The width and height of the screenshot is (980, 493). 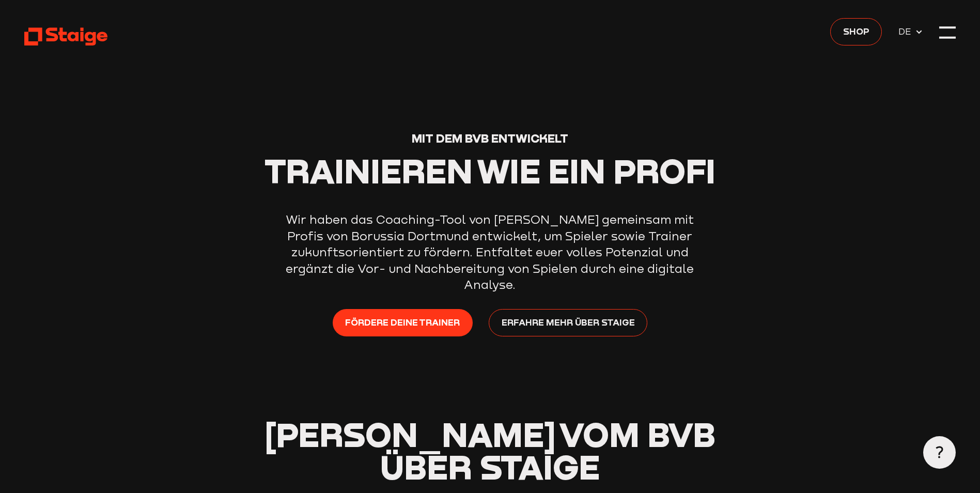 What do you see at coordinates (490, 170) in the screenshot?
I see `span: Trainieren wie ein Profi` at bounding box center [490, 170].